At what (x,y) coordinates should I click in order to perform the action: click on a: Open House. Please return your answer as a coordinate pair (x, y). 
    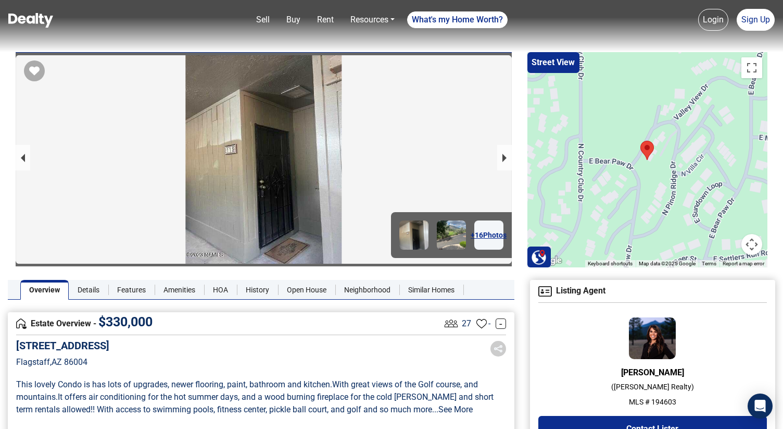
    Looking at the image, I should click on (307, 290).